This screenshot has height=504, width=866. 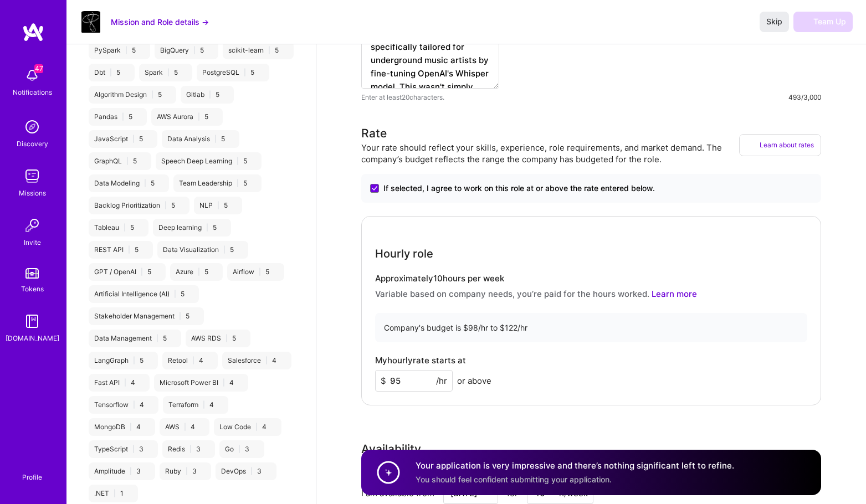 What do you see at coordinates (191, 228) in the screenshot?
I see `div: Deep learning 5` at bounding box center [191, 228].